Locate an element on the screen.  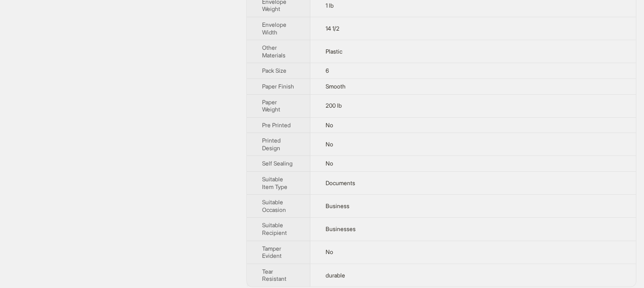
span: 6 is located at coordinates (327, 70).